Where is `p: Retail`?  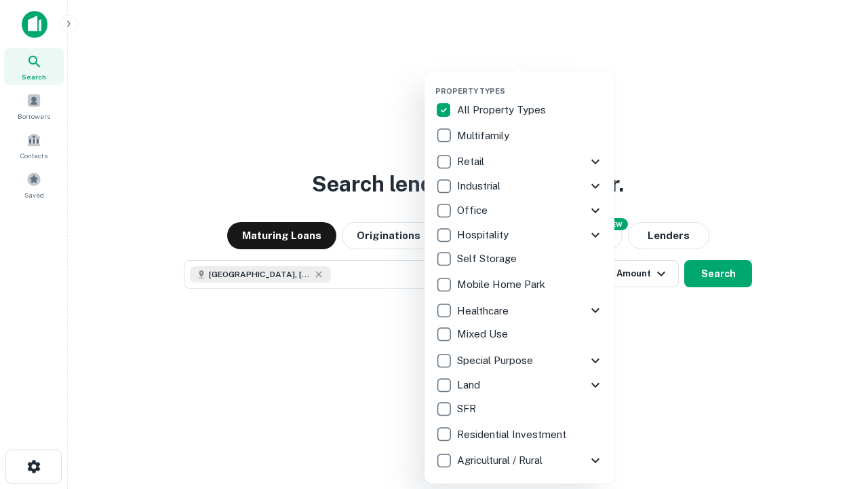 p: Retail is located at coordinates (472, 162).